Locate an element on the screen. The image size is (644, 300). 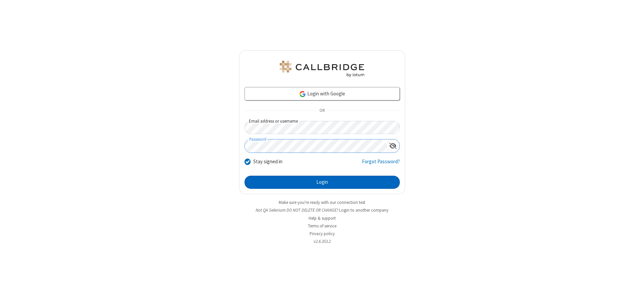
li: v2.6.353.2 is located at coordinates (322, 242).